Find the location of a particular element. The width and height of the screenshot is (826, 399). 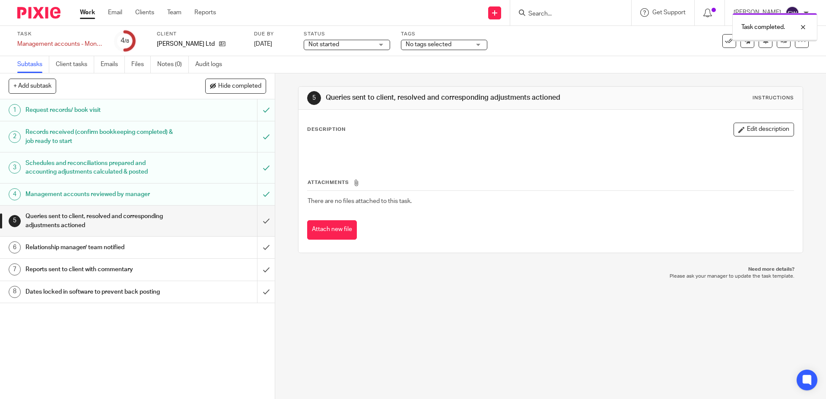

label: Client is located at coordinates (200, 34).